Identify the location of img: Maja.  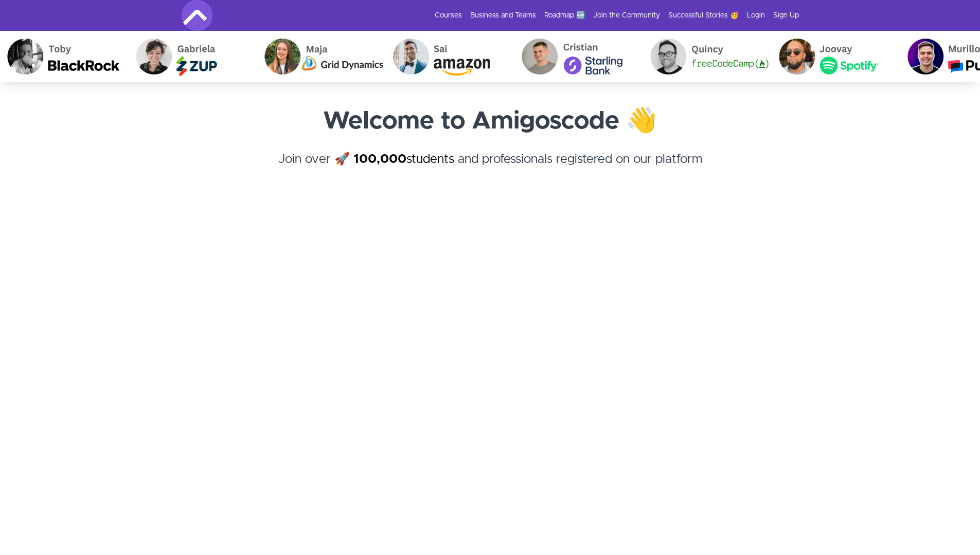
(316, 57).